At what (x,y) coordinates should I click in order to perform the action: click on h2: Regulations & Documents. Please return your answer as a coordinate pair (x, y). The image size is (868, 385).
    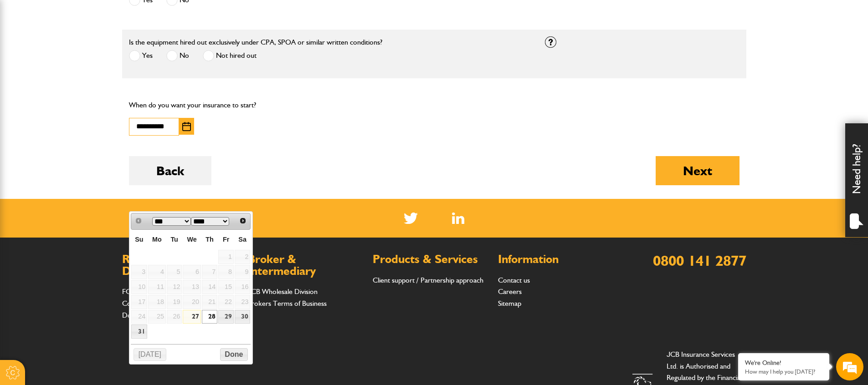
    Looking at the image, I should click on (180, 265).